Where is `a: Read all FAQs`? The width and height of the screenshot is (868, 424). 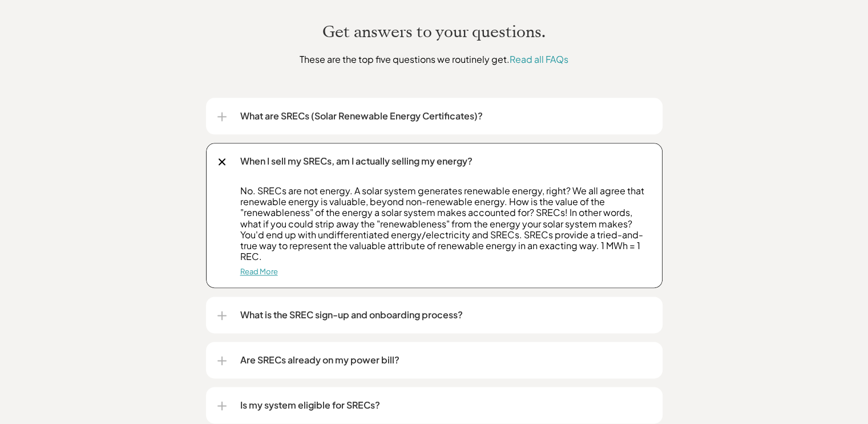
a: Read all FAQs is located at coordinates (539, 59).